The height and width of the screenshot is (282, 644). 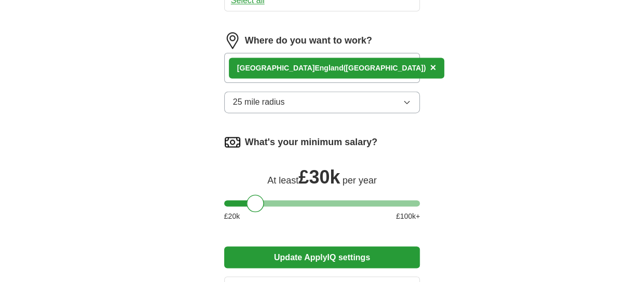 What do you see at coordinates (311, 142) in the screenshot?
I see `label: What's your minimum salary?` at bounding box center [311, 142].